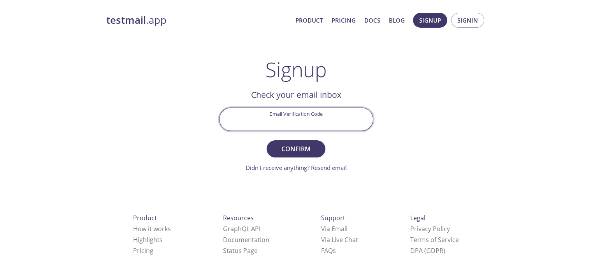 This screenshot has height=274, width=592. What do you see at coordinates (309, 20) in the screenshot?
I see `a: Product` at bounding box center [309, 20].